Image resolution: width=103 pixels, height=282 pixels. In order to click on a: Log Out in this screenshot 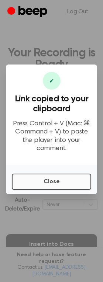, I will do `click(78, 12)`.